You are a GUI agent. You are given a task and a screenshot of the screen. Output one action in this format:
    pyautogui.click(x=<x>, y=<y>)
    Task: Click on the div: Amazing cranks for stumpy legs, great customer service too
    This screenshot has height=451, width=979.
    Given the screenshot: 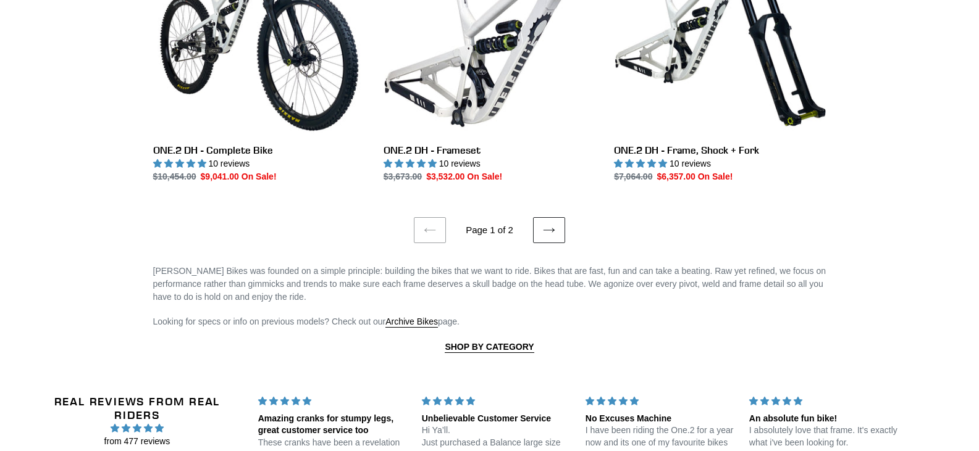 What is the action you would take?
    pyautogui.click(x=332, y=425)
    